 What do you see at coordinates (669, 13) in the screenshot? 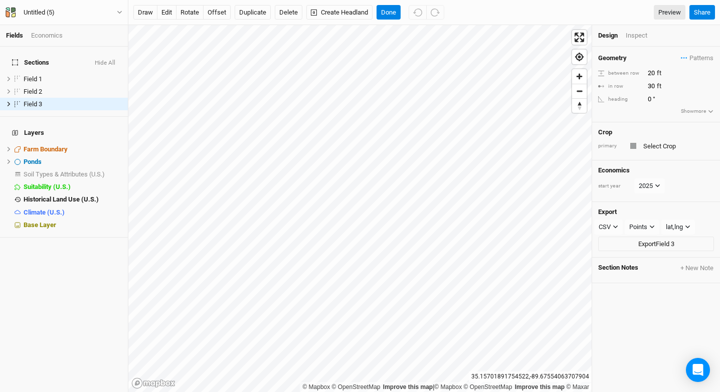
I see `a: Preview` at bounding box center [669, 13].